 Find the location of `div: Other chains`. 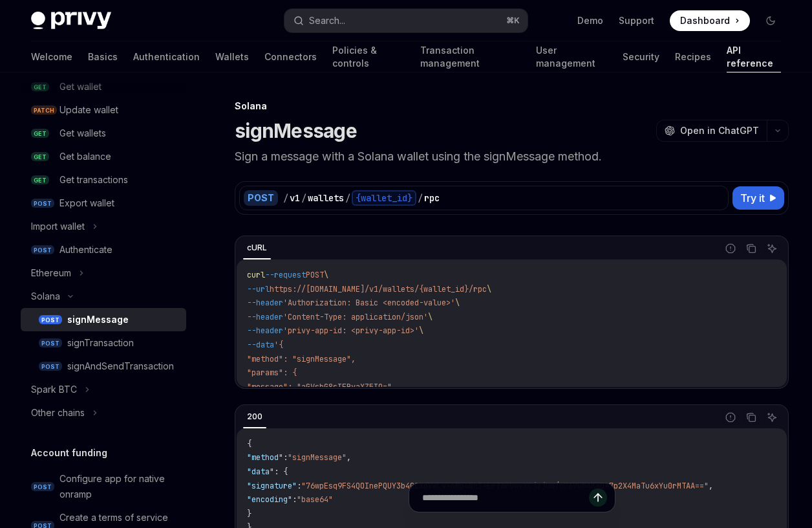

div: Other chains is located at coordinates (57, 413).